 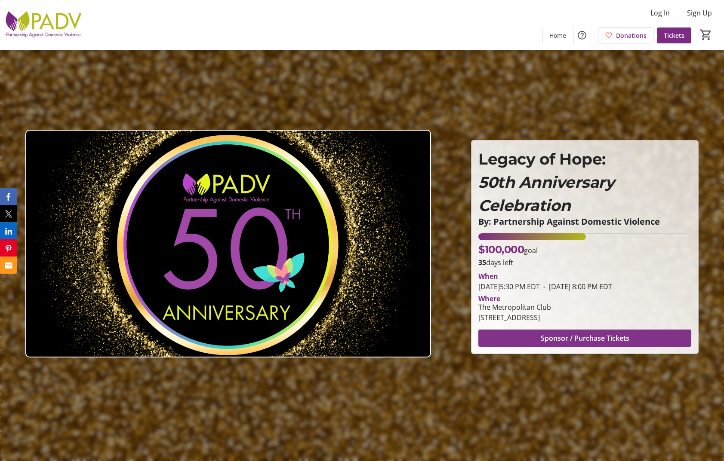 I want to click on div: The Metropolitan Club, so click(x=514, y=307).